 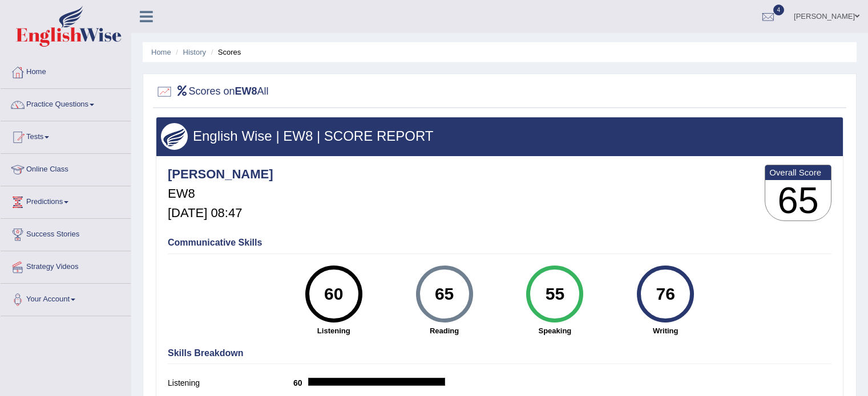 I want to click on b: Overall Score, so click(x=798, y=172).